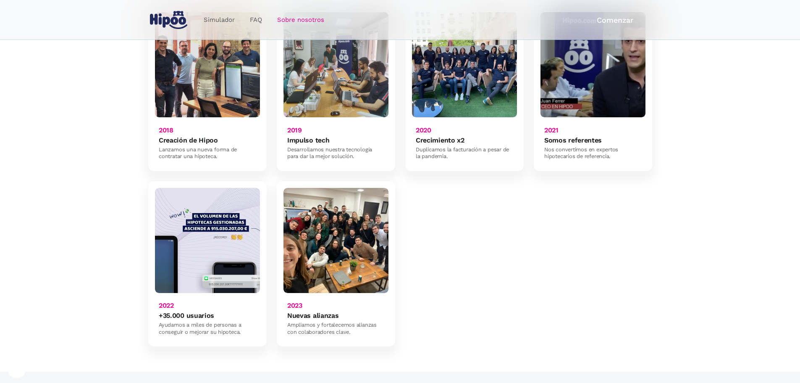 Image resolution: width=800 pixels, height=383 pixels. What do you see at coordinates (207, 328) in the screenshot?
I see `div: Ayudamos a miles de personas a conseguir o mejorar su hipoteca.` at bounding box center [207, 328].